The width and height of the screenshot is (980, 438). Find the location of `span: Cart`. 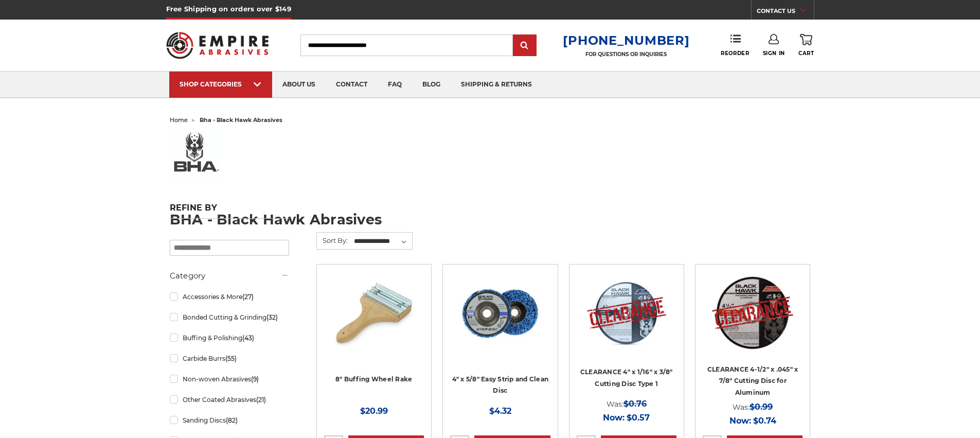

span: Cart is located at coordinates (807, 53).